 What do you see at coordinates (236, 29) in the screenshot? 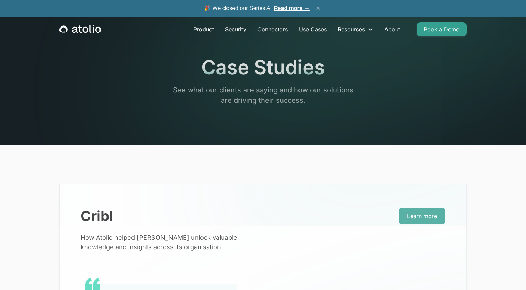
I see `a: Security` at bounding box center [236, 29].